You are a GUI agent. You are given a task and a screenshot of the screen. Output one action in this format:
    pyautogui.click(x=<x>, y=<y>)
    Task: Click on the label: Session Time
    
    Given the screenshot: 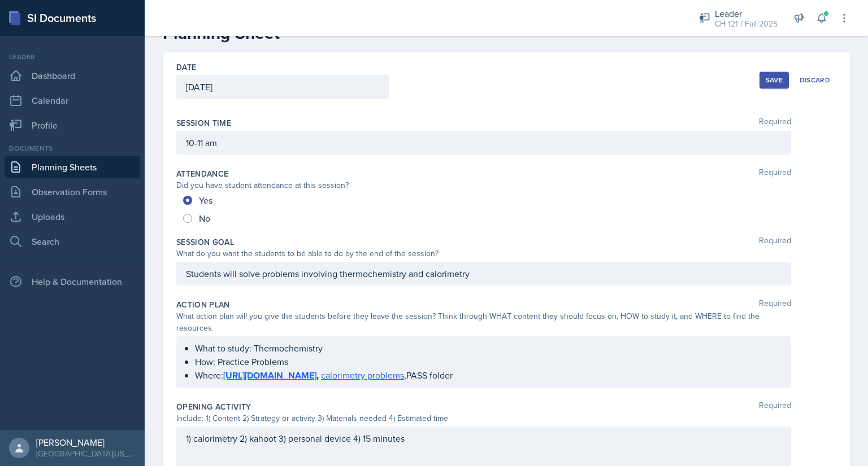 What is the action you would take?
    pyautogui.click(x=203, y=123)
    